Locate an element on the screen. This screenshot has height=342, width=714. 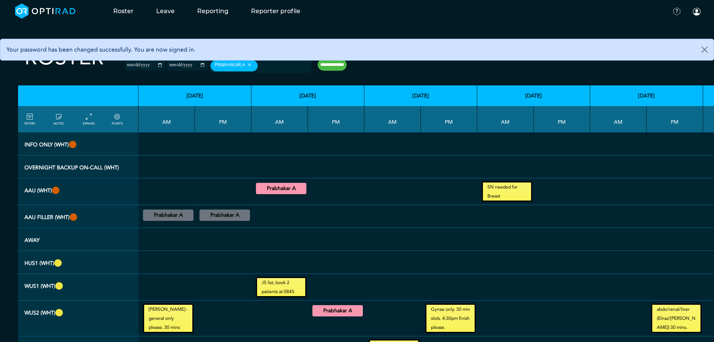
th: AAU (WHT) is located at coordinates (78, 191).